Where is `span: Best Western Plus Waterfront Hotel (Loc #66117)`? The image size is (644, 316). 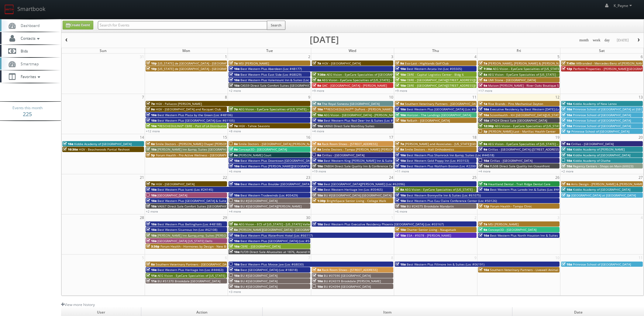
span: Best Western Plus Waterfront Hotel (Loc #66117) is located at coordinates (276, 235).